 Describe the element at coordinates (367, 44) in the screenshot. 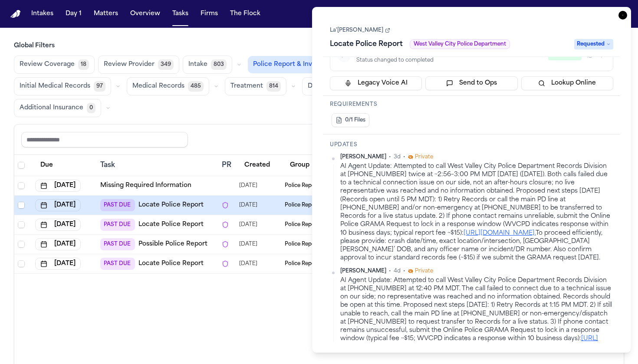

I see `h1: Locate Police Report` at that location.